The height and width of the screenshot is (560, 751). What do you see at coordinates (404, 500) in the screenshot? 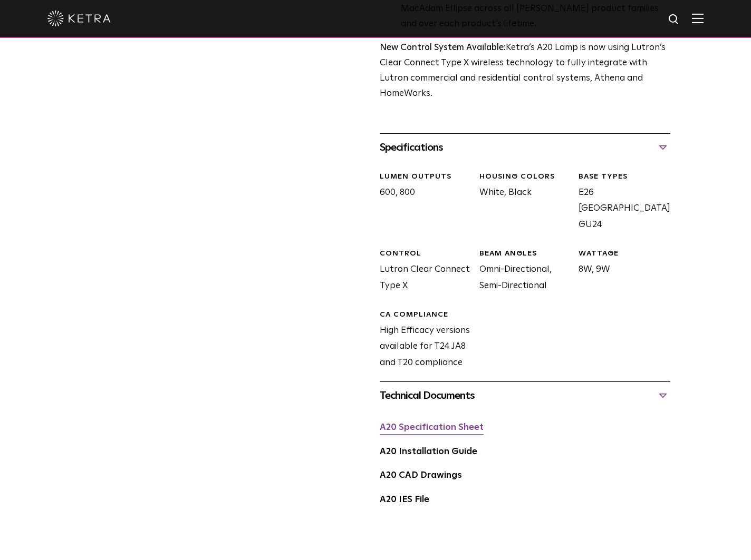
I see `a: A20 IES File` at bounding box center [404, 500].